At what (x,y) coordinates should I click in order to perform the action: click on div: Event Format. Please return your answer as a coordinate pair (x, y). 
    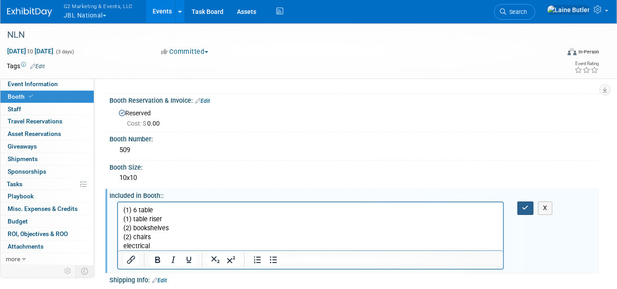
    Looking at the image, I should click on (555, 53).